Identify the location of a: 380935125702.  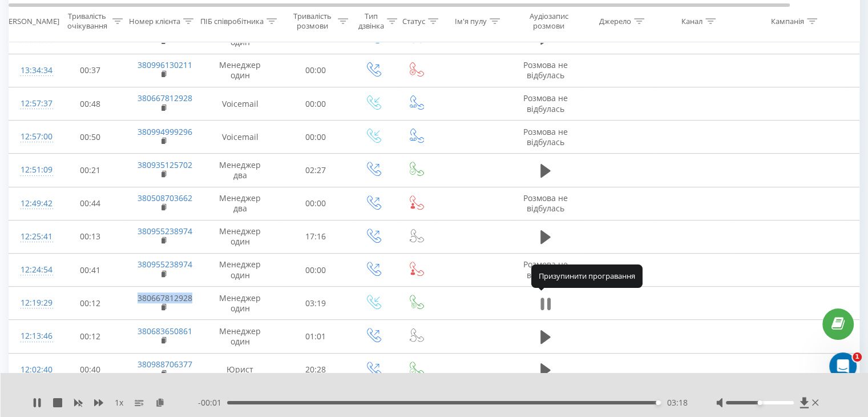
(165, 164).